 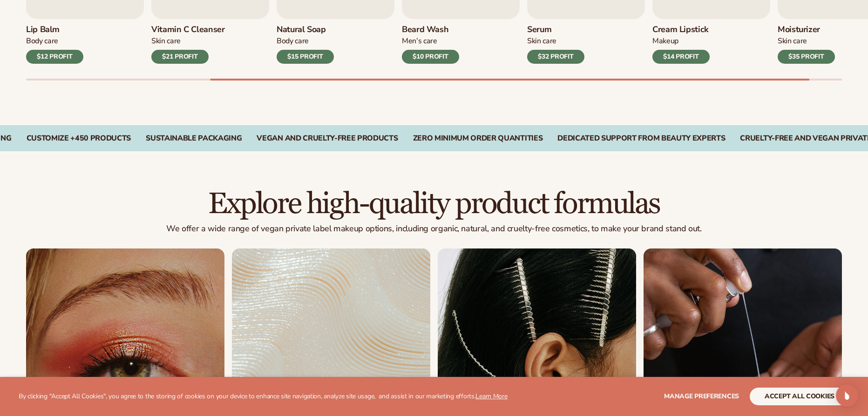 What do you see at coordinates (263, 397) in the screenshot?
I see `p: By clicking "Accept All Cookies", you agree to the storing of cookies on your device to enhance s...` at bounding box center [263, 397].